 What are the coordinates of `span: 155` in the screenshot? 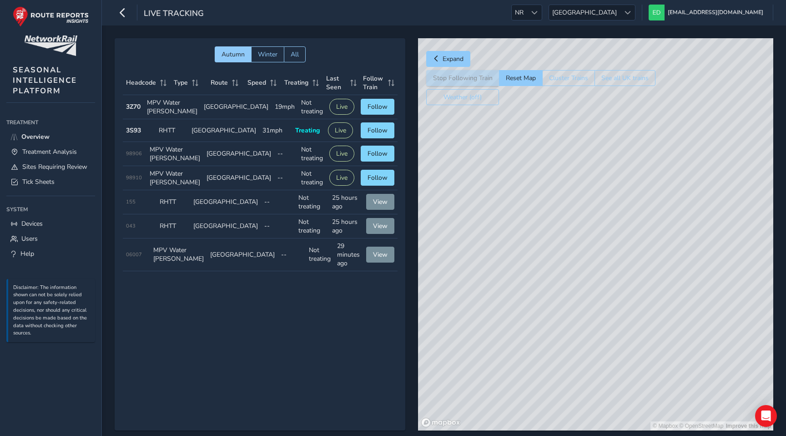 It's located at (130, 201).